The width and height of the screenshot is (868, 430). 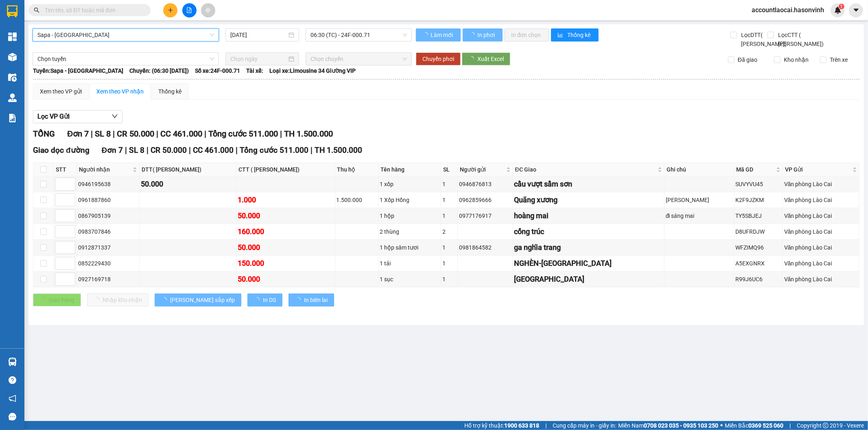 What do you see at coordinates (409, 279) in the screenshot?
I see `div: 1 sục` at bounding box center [409, 279].